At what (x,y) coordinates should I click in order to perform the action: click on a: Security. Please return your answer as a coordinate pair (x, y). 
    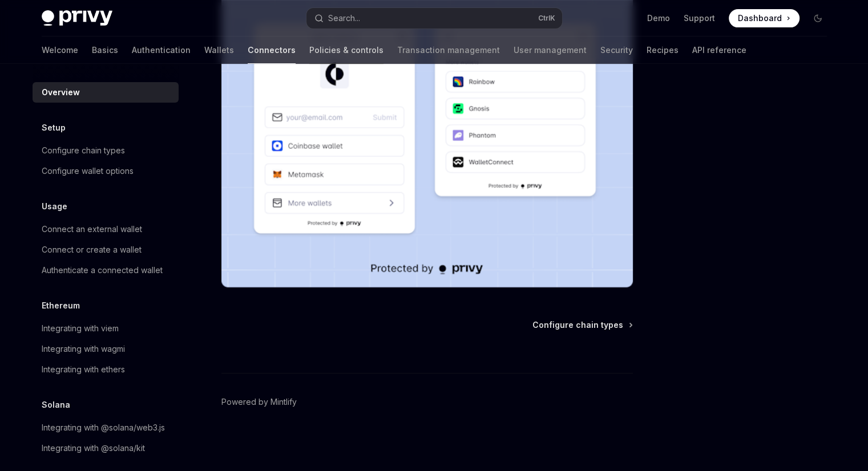
    Looking at the image, I should click on (616, 50).